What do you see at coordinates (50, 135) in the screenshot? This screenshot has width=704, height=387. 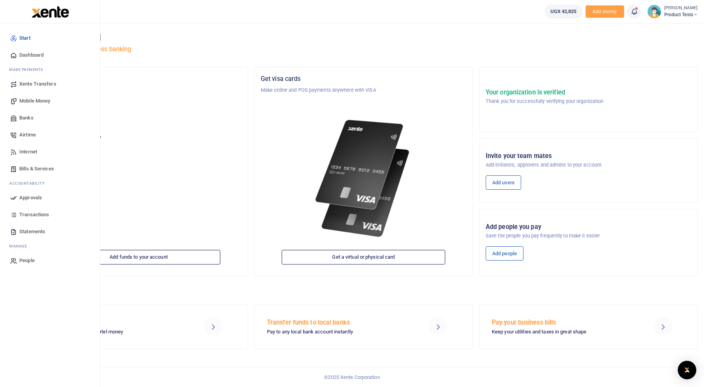 I see `a: Airtime` at bounding box center [50, 135].